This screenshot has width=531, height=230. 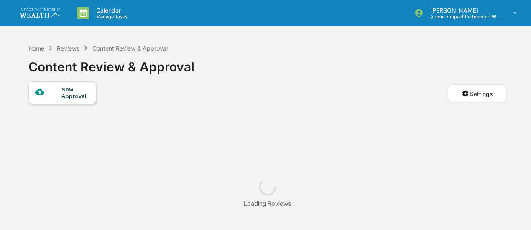 What do you see at coordinates (110, 10) in the screenshot?
I see `p: Calendar` at bounding box center [110, 10].